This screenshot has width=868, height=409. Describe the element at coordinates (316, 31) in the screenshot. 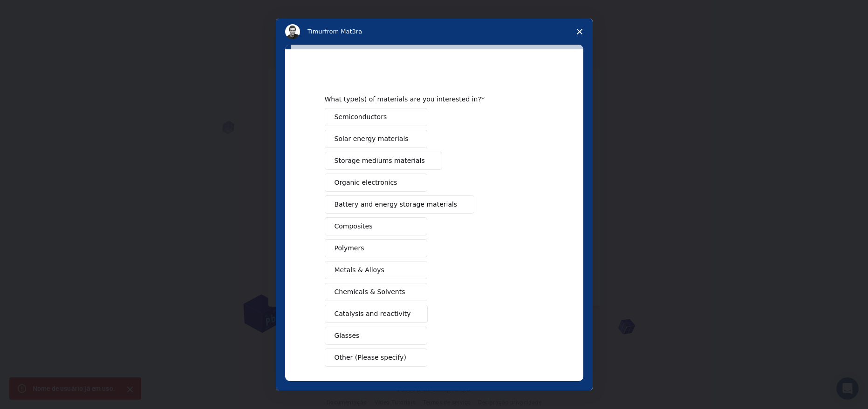

I see `span: Timur` at that location.